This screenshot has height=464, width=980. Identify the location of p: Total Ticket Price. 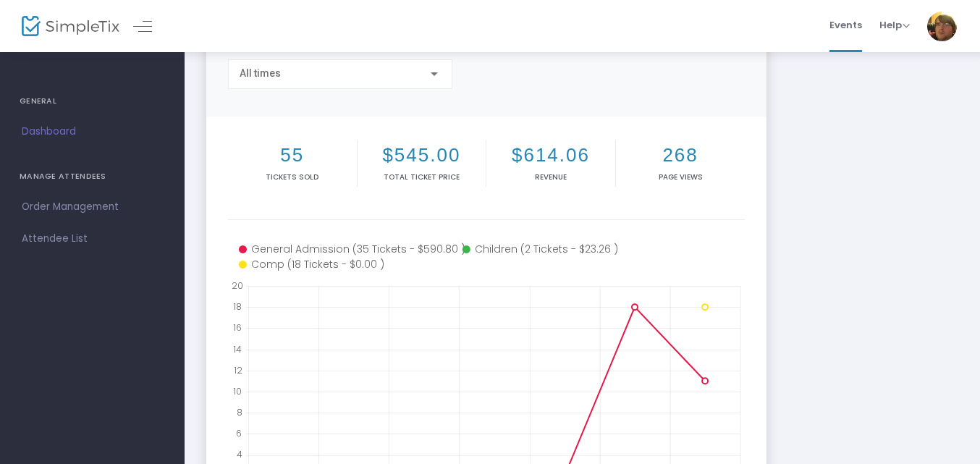
(422, 177).